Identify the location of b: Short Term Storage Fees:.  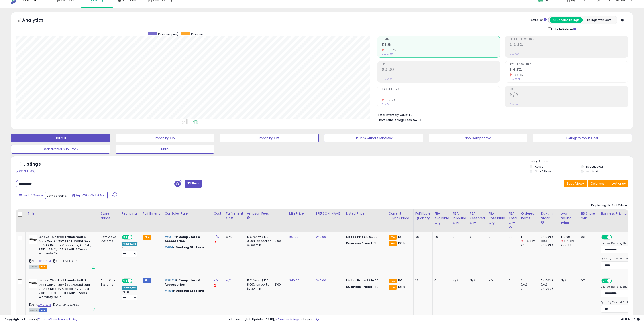
(395, 120).